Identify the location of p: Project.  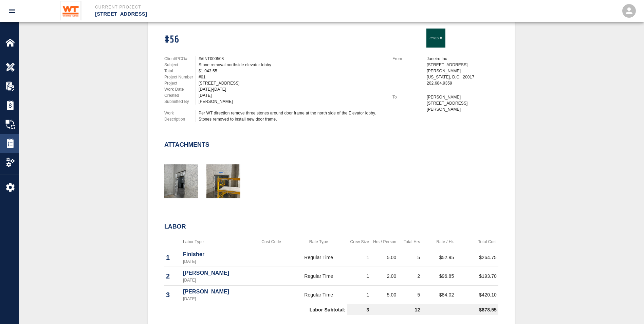
(180, 83).